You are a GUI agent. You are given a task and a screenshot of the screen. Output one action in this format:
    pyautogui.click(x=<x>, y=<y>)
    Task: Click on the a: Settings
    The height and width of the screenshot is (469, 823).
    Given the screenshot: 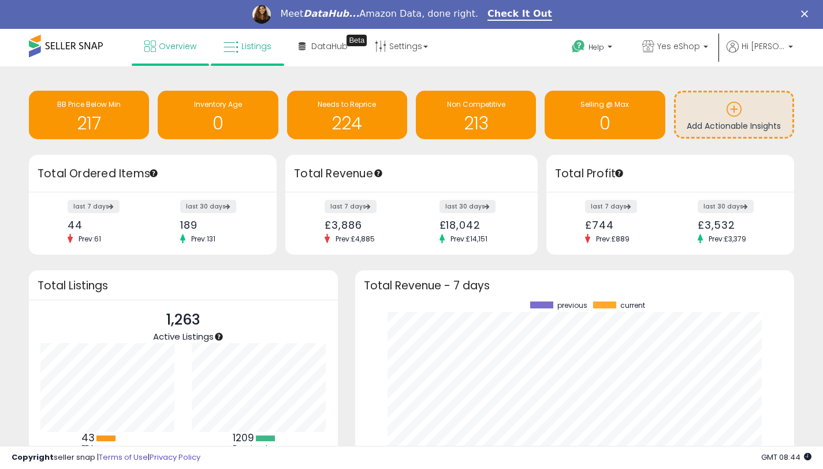 What is the action you would take?
    pyautogui.click(x=401, y=46)
    